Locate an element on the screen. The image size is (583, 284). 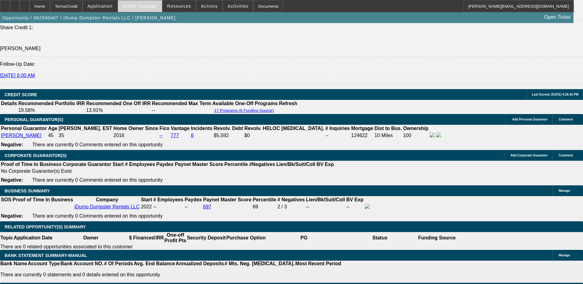
div: 2 / 3 is located at coordinates (291, 207).